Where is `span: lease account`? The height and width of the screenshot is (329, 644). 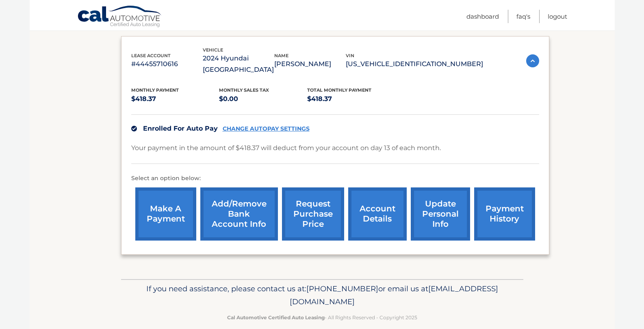 span: lease account is located at coordinates (151, 56).